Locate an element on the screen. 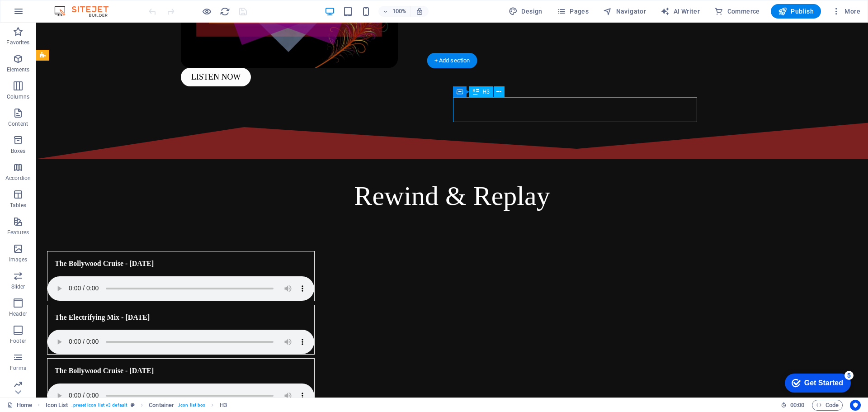 The image size is (868, 412). p: Elements is located at coordinates (18, 69).